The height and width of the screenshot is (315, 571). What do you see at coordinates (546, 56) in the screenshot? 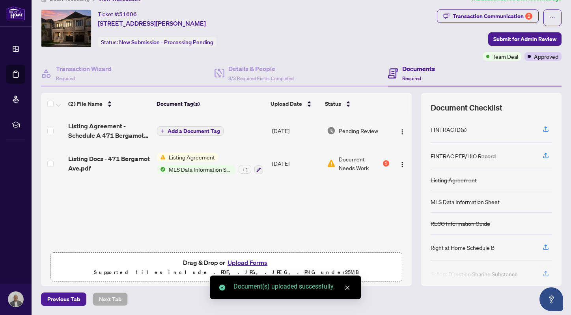
I see `span: Approved` at bounding box center [546, 56].